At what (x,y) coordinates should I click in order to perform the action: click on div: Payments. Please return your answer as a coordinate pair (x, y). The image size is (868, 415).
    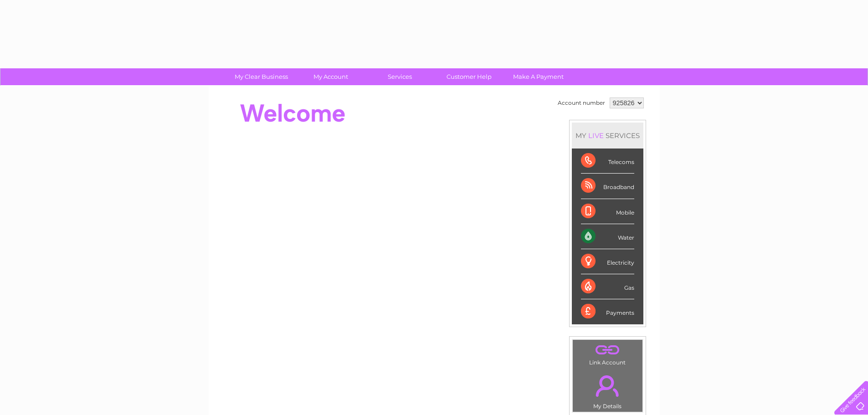
    Looking at the image, I should click on (608, 311).